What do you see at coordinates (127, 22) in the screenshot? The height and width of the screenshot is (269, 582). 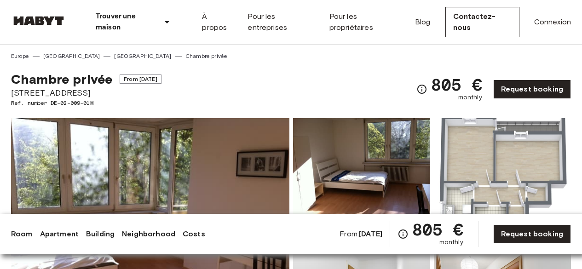 I see `p: Trouver une maison` at bounding box center [127, 22].